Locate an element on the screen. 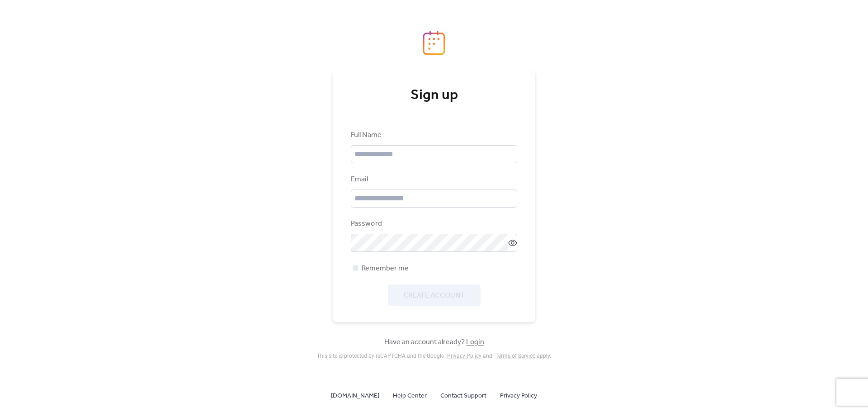  div: This site is protected by reCAPTCHA and the Google and apply . is located at coordinates (434, 356).